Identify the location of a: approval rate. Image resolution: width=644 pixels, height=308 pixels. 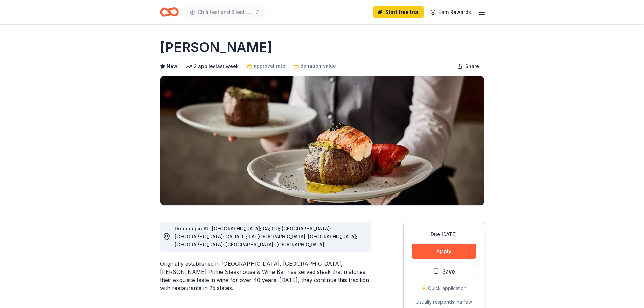
(266, 66).